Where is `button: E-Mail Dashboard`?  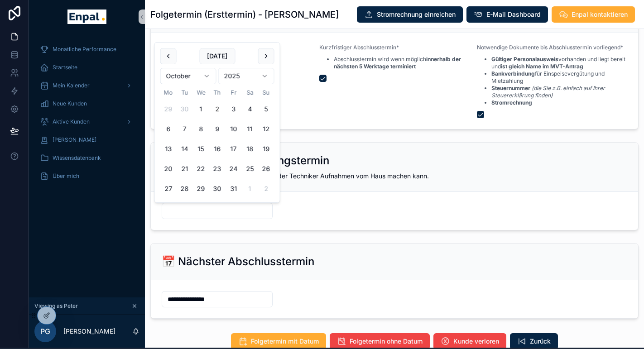 button: E-Mail Dashboard is located at coordinates (507, 15).